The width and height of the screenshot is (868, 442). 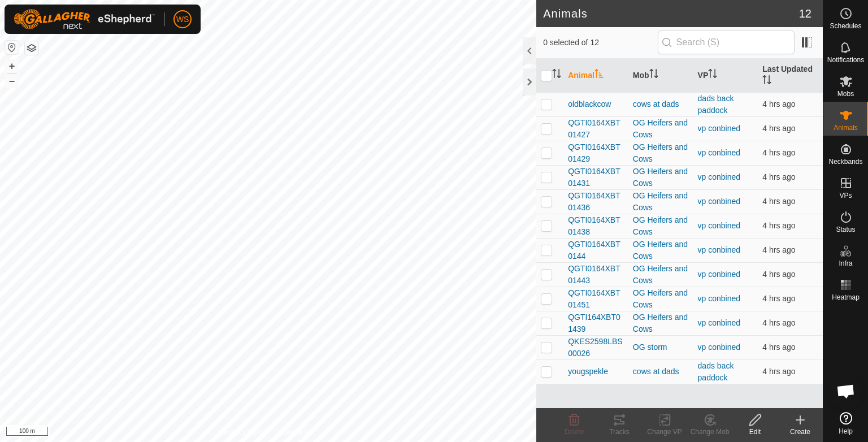 I want to click on span: 22 Sept 2025, 1:05 pm, so click(x=779, y=153).